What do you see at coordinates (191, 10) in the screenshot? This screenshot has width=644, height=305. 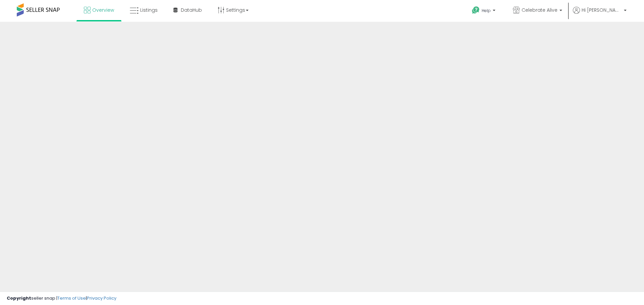 I see `span: DataHub` at bounding box center [191, 10].